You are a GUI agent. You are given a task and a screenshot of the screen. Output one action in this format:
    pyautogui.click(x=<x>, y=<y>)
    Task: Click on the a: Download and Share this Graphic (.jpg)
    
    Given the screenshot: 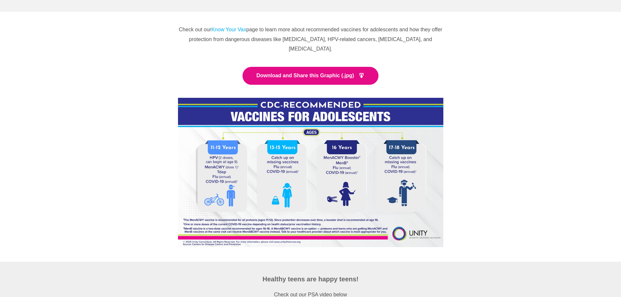 What is the action you would take?
    pyautogui.click(x=310, y=76)
    